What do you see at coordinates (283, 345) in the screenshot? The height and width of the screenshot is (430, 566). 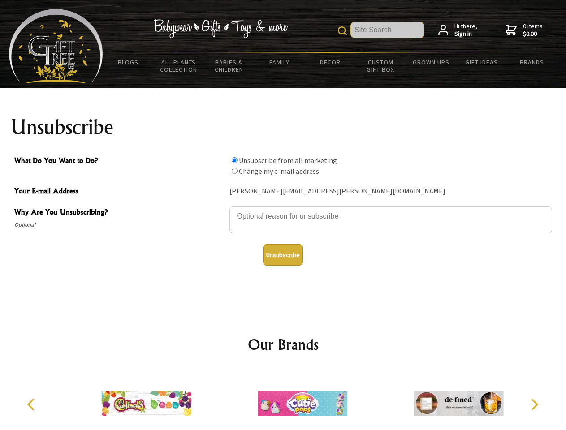 I see `h2: Our Brands` at bounding box center [283, 345].